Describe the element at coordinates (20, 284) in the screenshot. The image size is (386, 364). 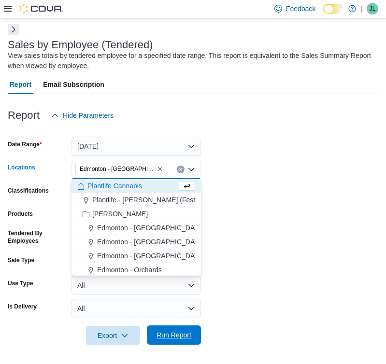
I see `label: Use Type` at that location.